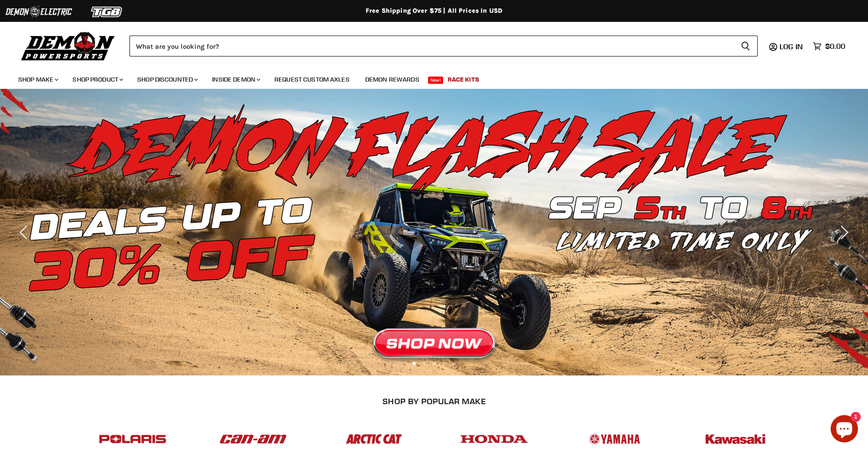  Describe the element at coordinates (844, 429) in the screenshot. I see `inbox-online-store-chat: Shopify online store chat` at that location.